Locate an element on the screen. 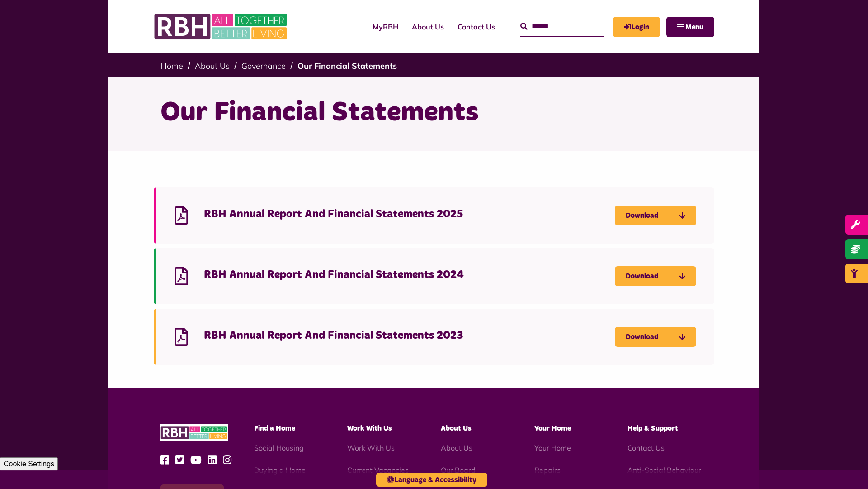 Image resolution: width=868 pixels, height=489 pixels. a: Repairs is located at coordinates (548, 470).